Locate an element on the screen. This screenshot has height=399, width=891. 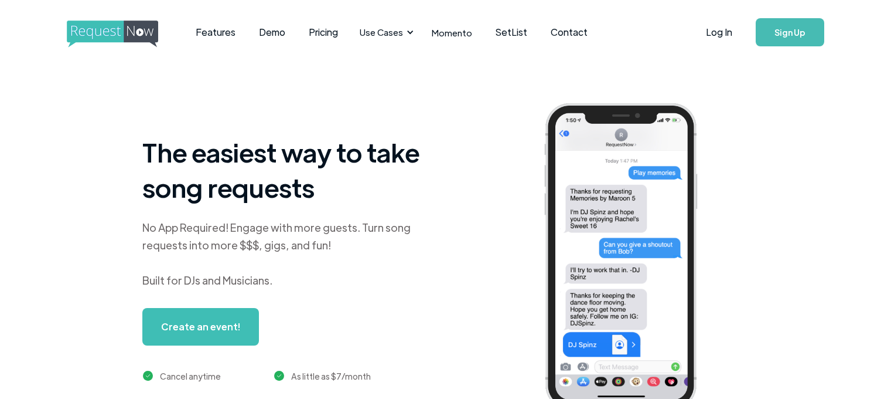
a: SetList is located at coordinates (512, 32).